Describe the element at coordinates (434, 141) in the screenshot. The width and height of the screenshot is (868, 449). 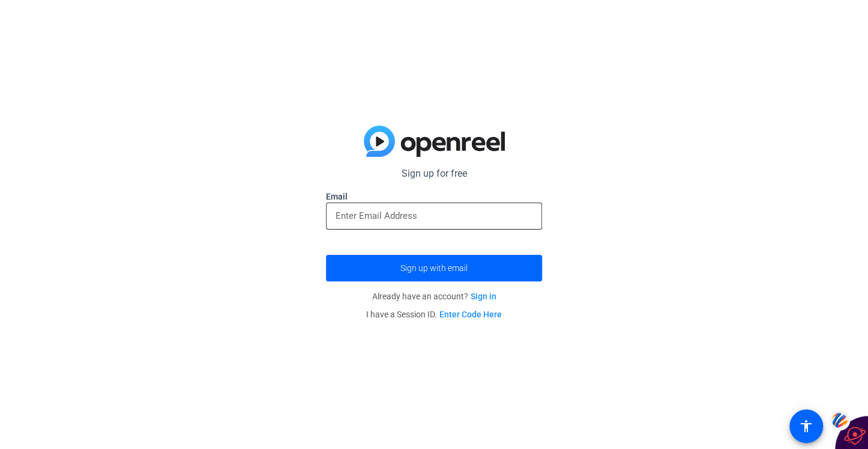
I see `img: blue-gradient.svg` at that location.